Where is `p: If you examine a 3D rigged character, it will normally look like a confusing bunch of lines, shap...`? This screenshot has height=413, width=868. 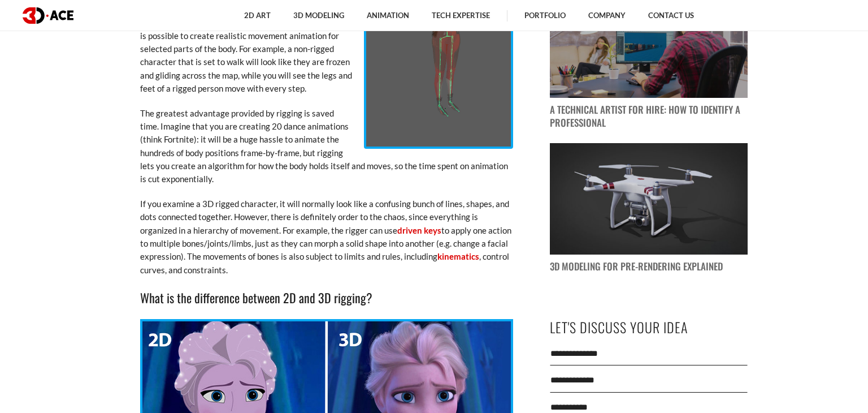
p: If you examine a 3D rigged character, it will normally look like a confusing bunch of lines, shap... is located at coordinates (327, 237).